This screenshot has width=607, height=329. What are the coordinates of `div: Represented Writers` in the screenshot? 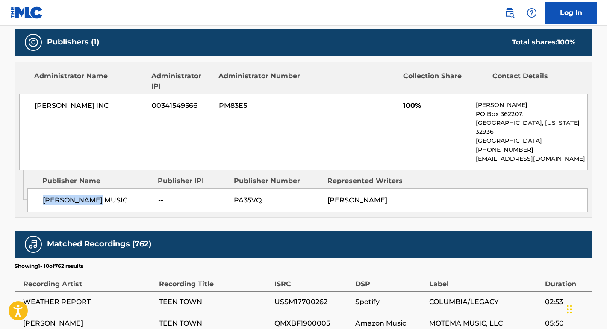 It's located at (371, 181).